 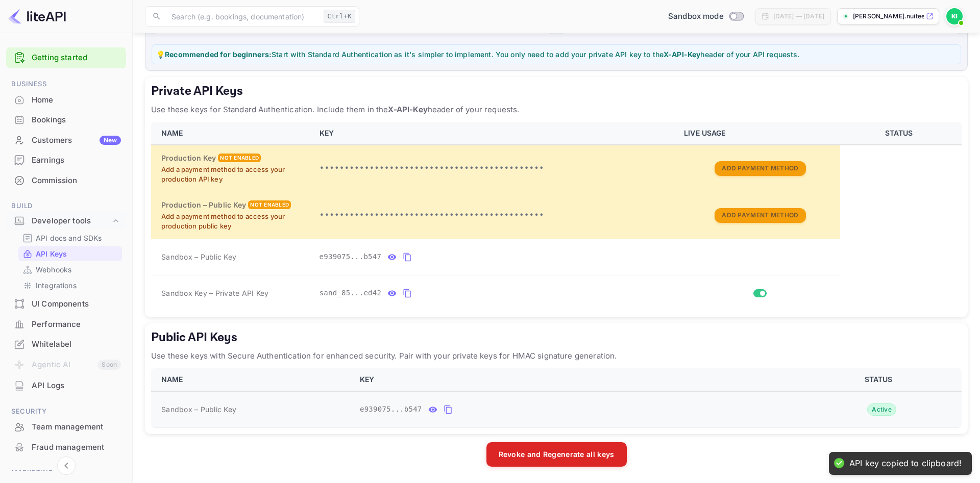 I want to click on p: 💡 Start with Standard Authentication as it's simpler to implement. You only need to add your priv..., so click(x=556, y=54).